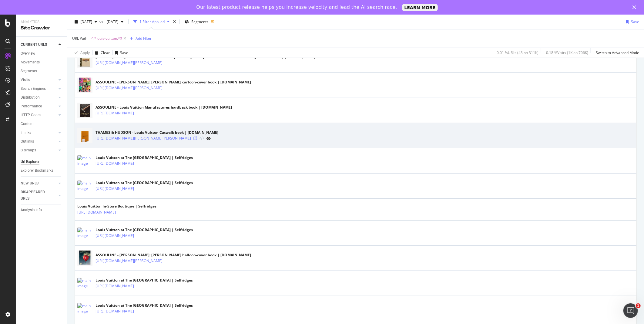 The height and width of the screenshot is (324, 644). What do you see at coordinates (42, 71) in the screenshot?
I see `a: Segments` at bounding box center [42, 71].